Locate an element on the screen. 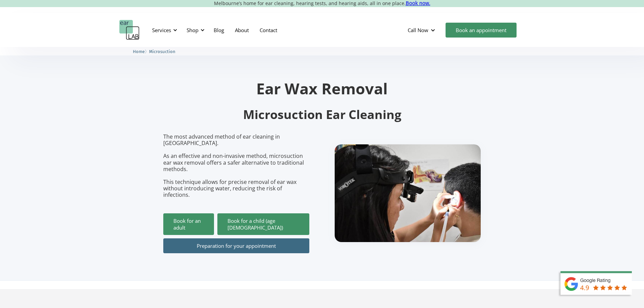  a: Microsuction is located at coordinates (162, 51).